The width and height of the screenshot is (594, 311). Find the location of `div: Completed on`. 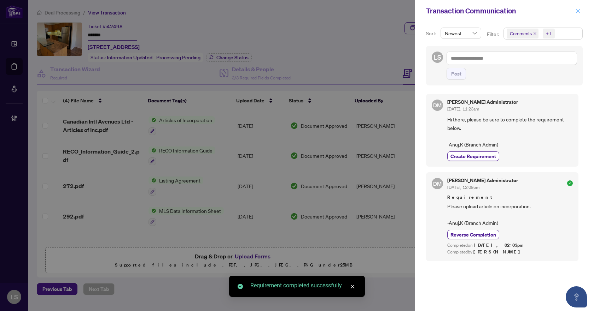

div: Completed on is located at coordinates (510, 246).